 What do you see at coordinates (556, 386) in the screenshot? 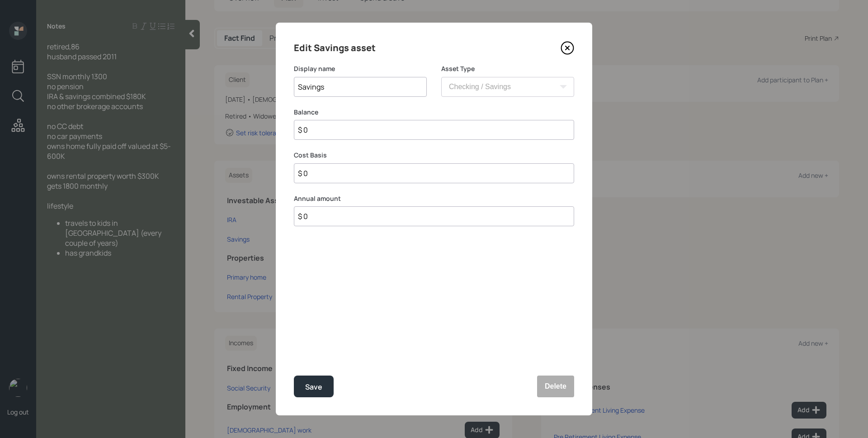
I see `button: Delete` at bounding box center [556, 386].